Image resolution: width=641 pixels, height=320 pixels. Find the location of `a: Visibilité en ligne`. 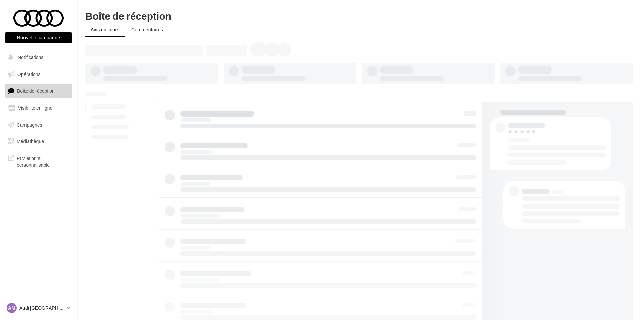

a: Visibilité en ligne is located at coordinates (39, 108).